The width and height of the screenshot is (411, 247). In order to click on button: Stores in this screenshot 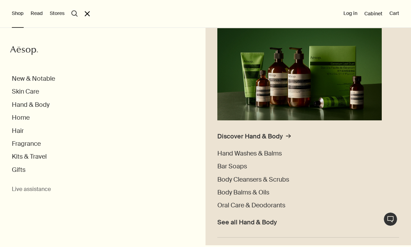, I will do `click(57, 14)`.